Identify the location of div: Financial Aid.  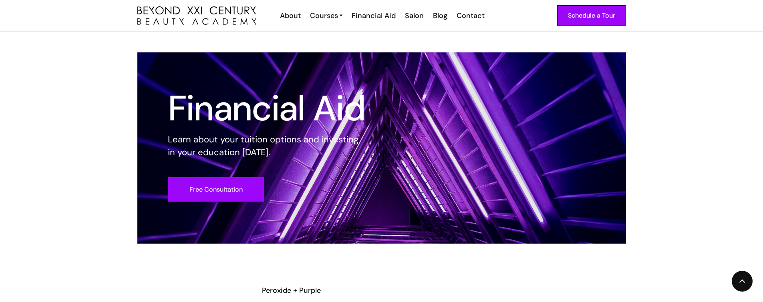
(374, 16).